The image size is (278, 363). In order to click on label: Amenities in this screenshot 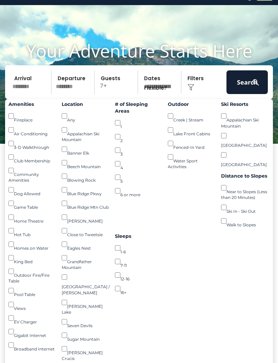, I will do `click(33, 104)`.